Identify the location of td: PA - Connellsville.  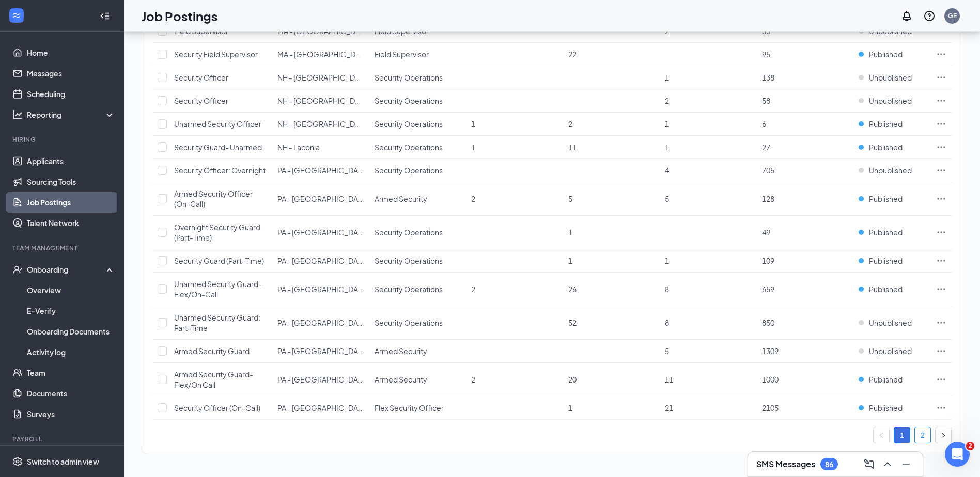
(321, 233).